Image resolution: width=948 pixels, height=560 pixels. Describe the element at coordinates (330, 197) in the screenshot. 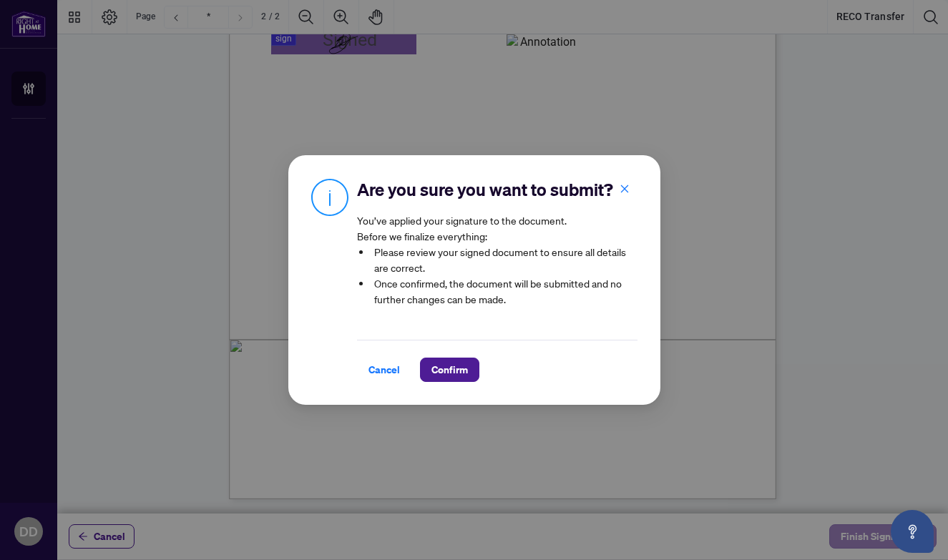

I see `img: Info Icon` at that location.